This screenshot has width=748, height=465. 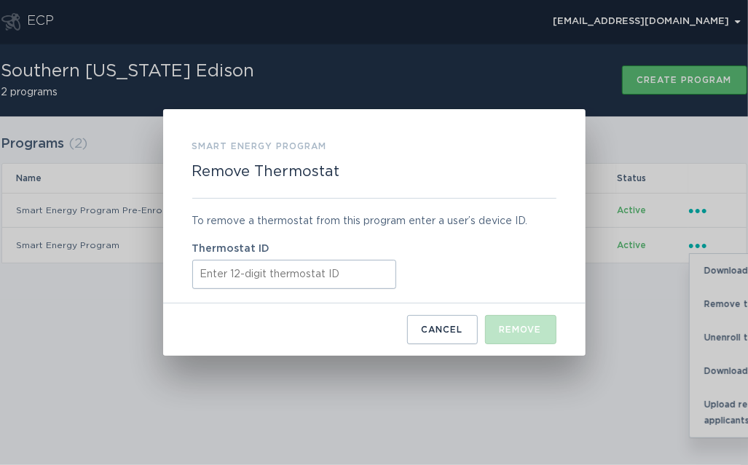 I want to click on div: To remove a thermostat from this program enter a user’s device ID., so click(x=374, y=221).